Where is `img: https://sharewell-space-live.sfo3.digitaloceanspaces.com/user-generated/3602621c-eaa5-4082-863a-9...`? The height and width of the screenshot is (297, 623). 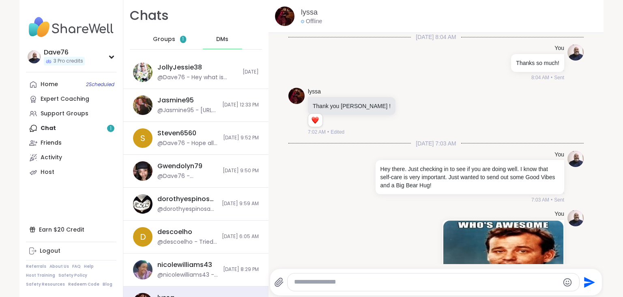
img: https://sharewell-space-live.sfo3.digitaloceanspaces.com/user-generated/3602621c-eaa5-4082-863a-9... is located at coordinates (143, 72).